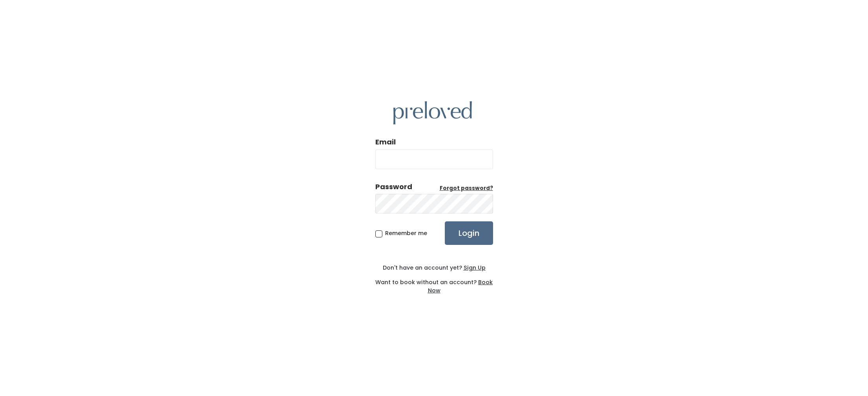  I want to click on span: Remember me, so click(406, 233).